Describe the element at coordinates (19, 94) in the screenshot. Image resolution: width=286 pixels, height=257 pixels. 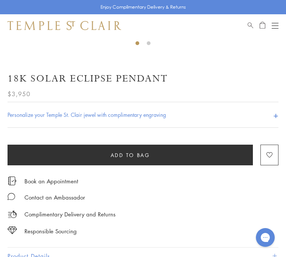
I see `span: $3,950` at that location.